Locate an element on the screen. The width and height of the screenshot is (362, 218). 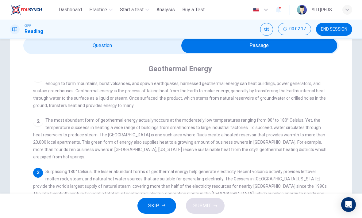
span: Dashboard is located at coordinates (70, 10).